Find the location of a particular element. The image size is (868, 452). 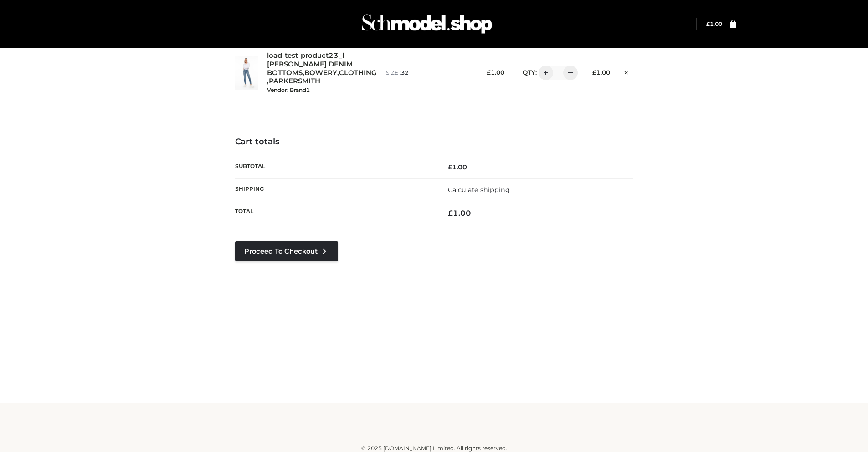

a: BOWERY is located at coordinates (321, 73).